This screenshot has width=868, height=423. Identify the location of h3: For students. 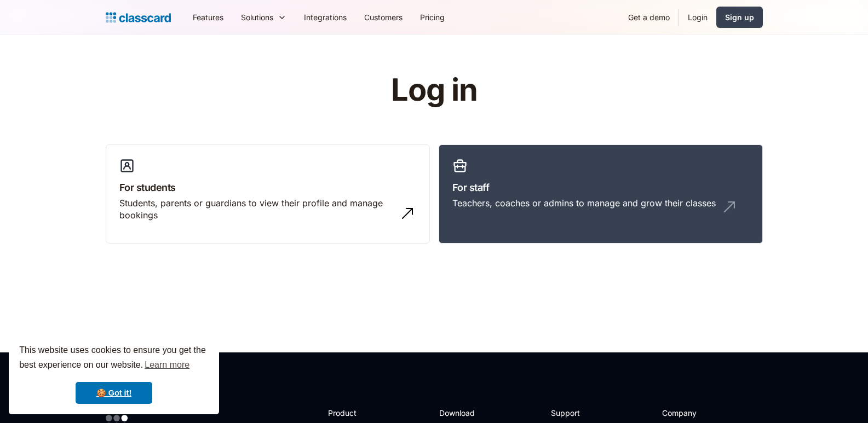
(268, 187).